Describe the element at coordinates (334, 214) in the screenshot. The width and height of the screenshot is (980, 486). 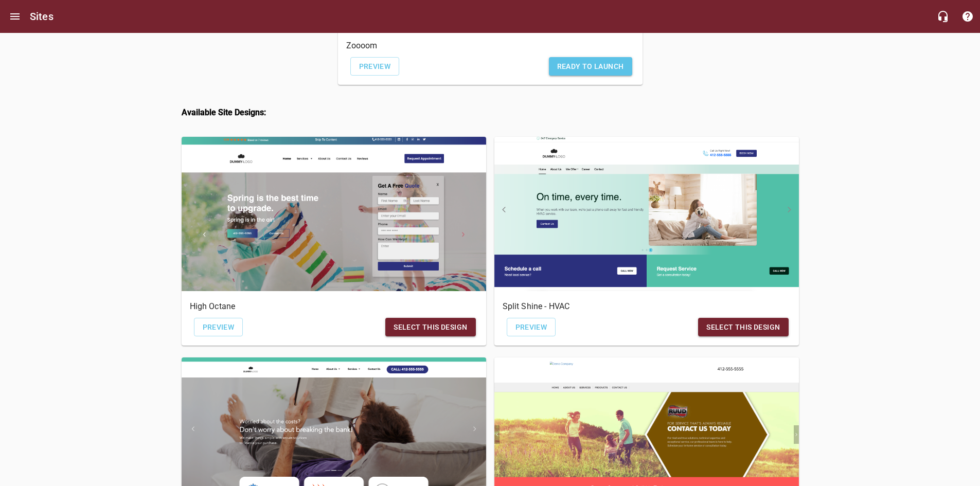
I see `div: High Octane` at that location.